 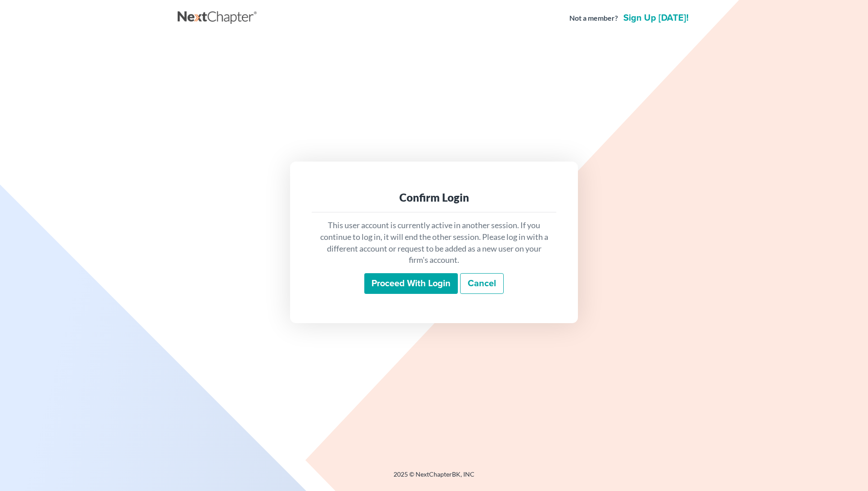 What do you see at coordinates (593, 18) in the screenshot?
I see `strong: Not a member?` at bounding box center [593, 18].